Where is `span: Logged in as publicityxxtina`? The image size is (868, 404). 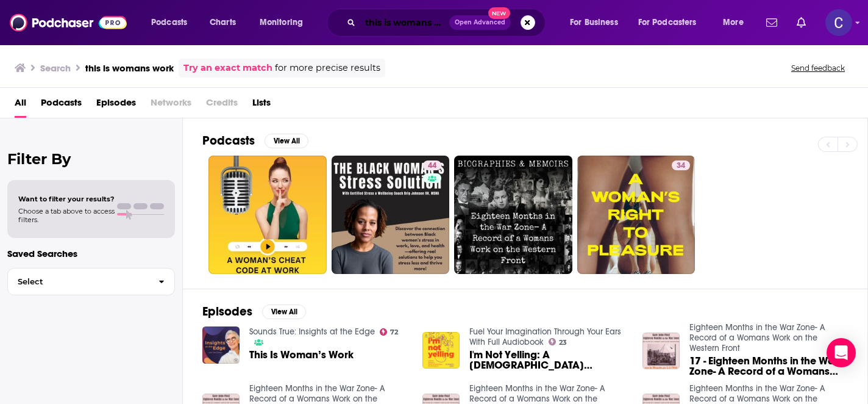 span: Logged in as publicityxxtina is located at coordinates (839, 22).